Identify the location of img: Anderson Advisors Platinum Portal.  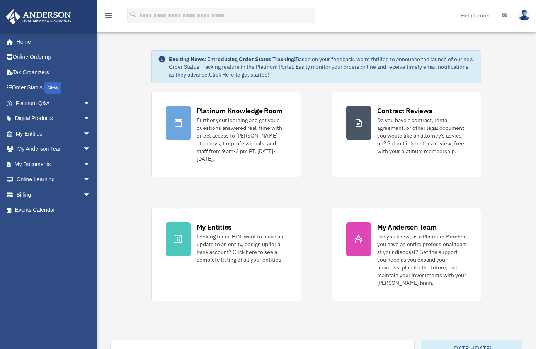
(38, 17).